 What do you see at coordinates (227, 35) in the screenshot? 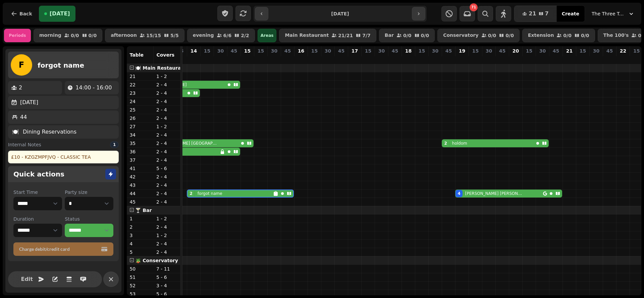
I see `p: 6 / 6` at bounding box center [227, 35].